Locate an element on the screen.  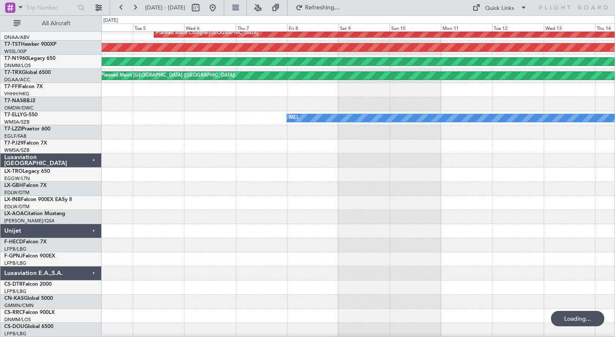
span: T7-N1960 is located at coordinates (16, 59).